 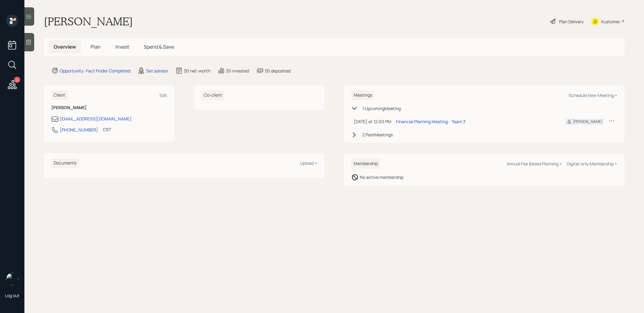 I want to click on div: No active membership, so click(x=382, y=177).